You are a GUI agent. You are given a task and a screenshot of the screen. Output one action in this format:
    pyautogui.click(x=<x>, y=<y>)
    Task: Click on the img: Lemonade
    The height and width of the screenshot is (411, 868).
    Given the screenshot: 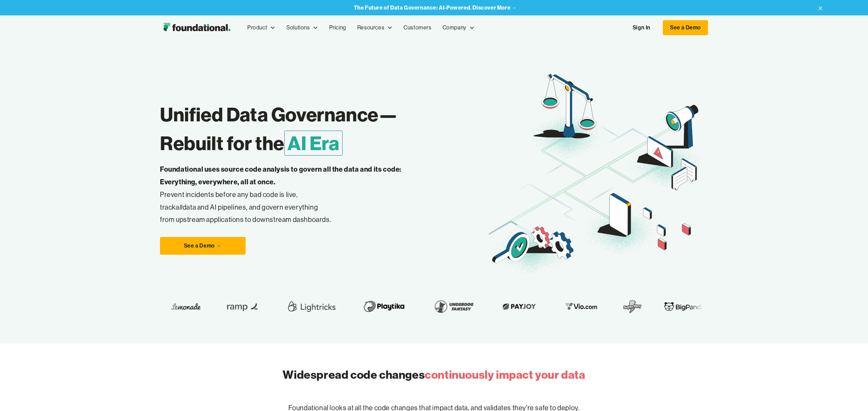 What is the action you would take?
    pyautogui.click(x=185, y=307)
    